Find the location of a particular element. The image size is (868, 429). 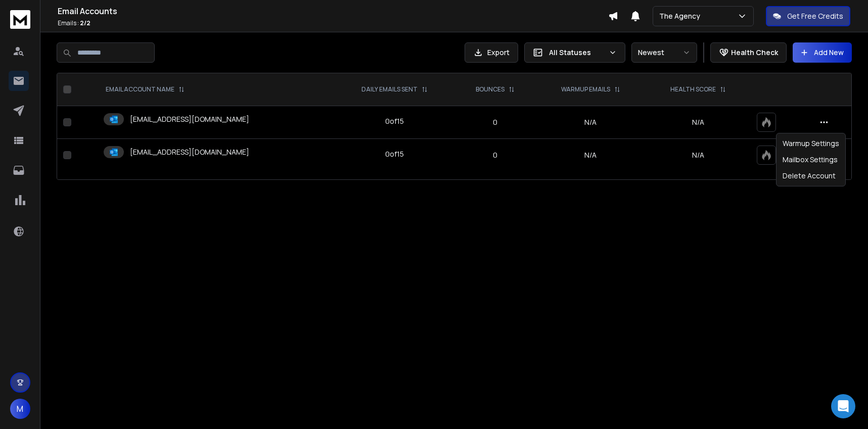

span: 2 / 2 is located at coordinates (85, 23).